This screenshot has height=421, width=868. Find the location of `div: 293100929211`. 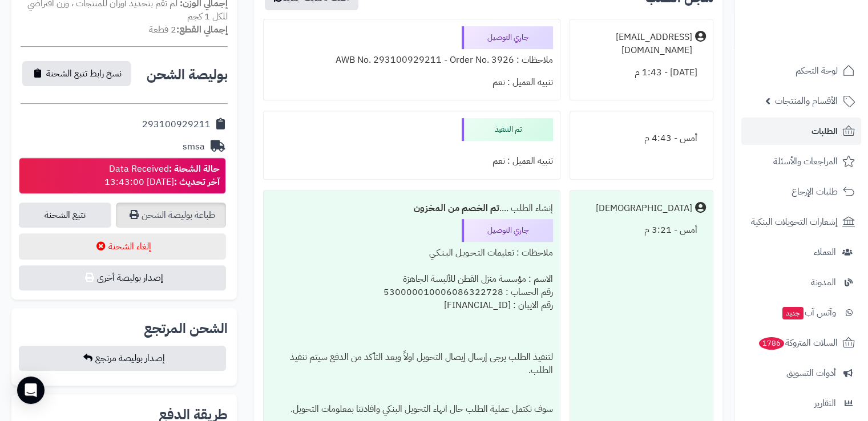

div: 293100929211 is located at coordinates (176, 125).